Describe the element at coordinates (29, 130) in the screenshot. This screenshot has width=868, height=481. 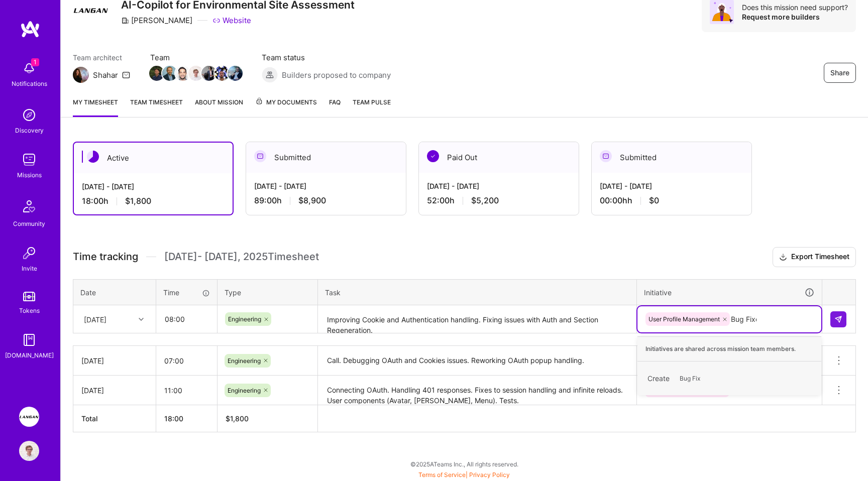
I see `div: Discovery` at that location.